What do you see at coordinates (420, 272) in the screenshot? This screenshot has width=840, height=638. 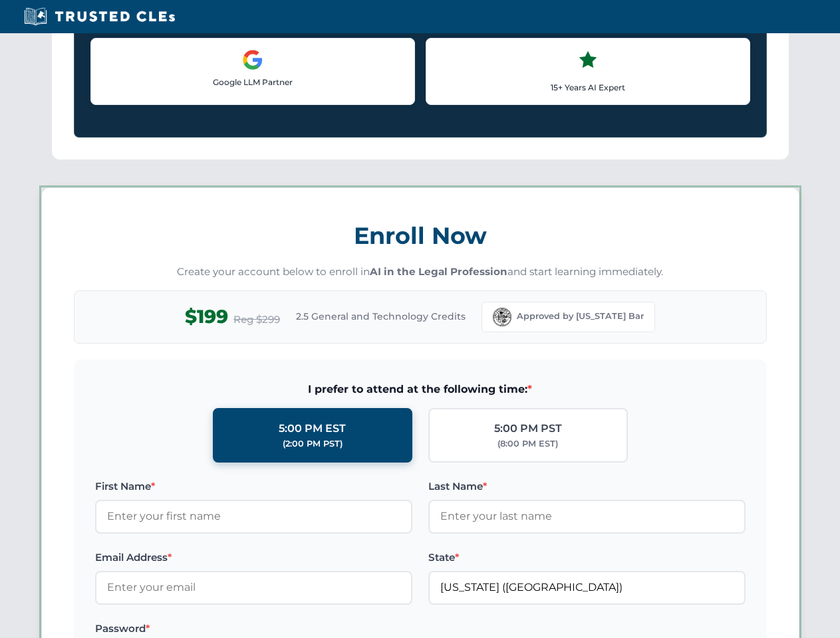 I see `p: Create your account below to enroll in and start learning immediately.` at bounding box center [420, 272].